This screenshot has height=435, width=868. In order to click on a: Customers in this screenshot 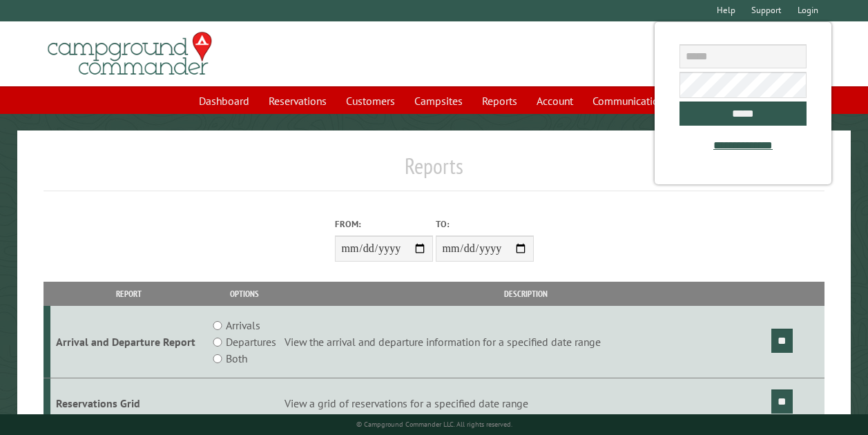, I will do `click(370, 101)`.